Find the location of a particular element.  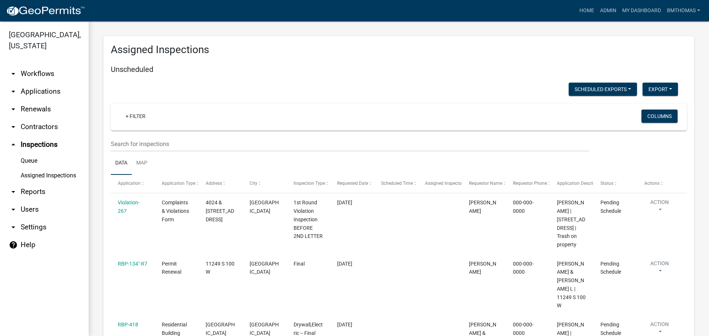

span: Application Description is located at coordinates (580, 183).